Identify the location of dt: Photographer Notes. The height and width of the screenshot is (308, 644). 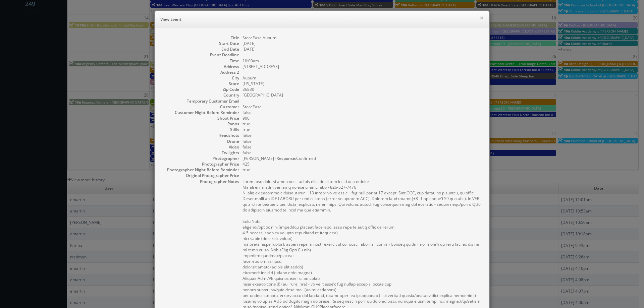
(200, 181).